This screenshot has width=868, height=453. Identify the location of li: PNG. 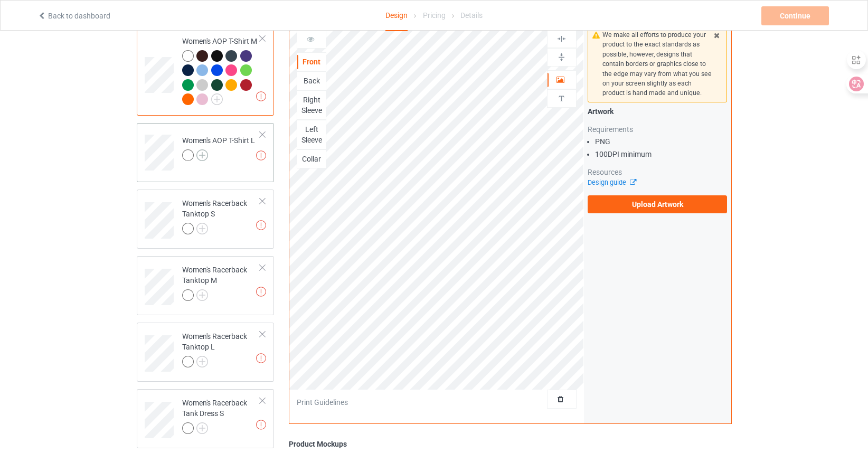
(661, 142).